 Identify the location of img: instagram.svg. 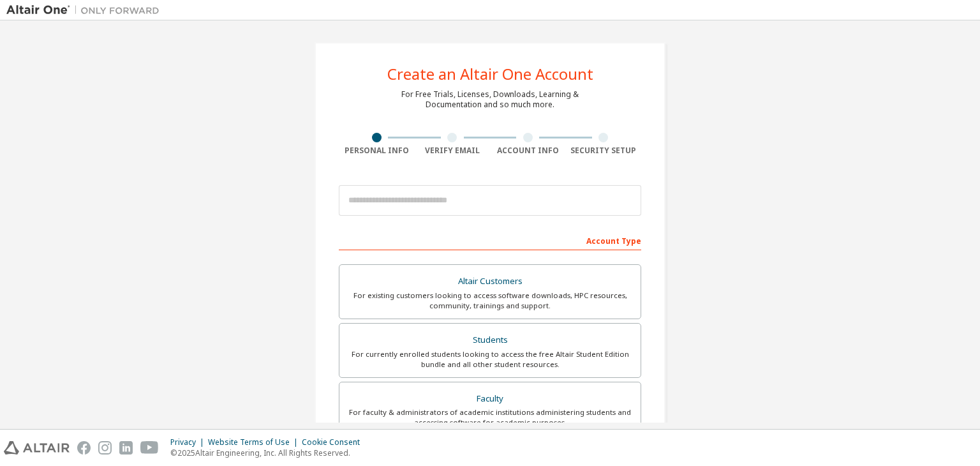
(105, 448).